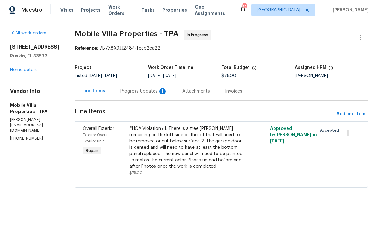  What do you see at coordinates (233, 91) in the screenshot?
I see `div: Invoices` at bounding box center [233, 91].